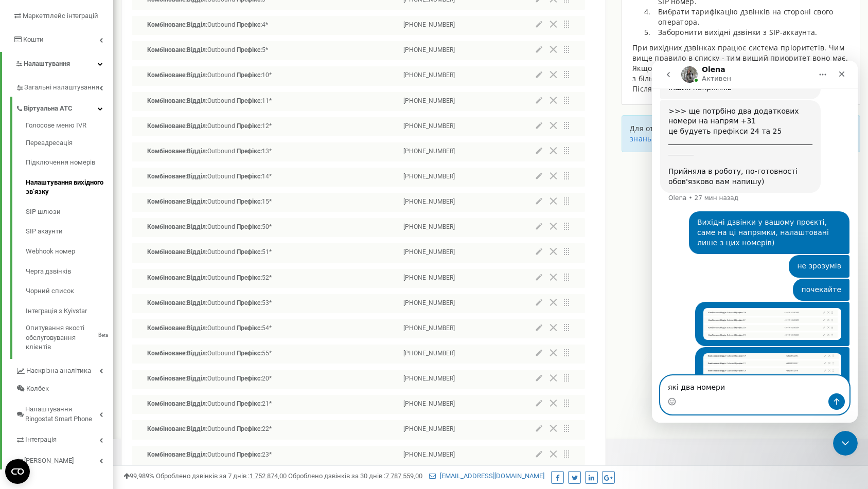 This screenshot has width=868, height=489. Describe the element at coordinates (64, 85) in the screenshot. I see `a: Загальні налаштування` at that location.